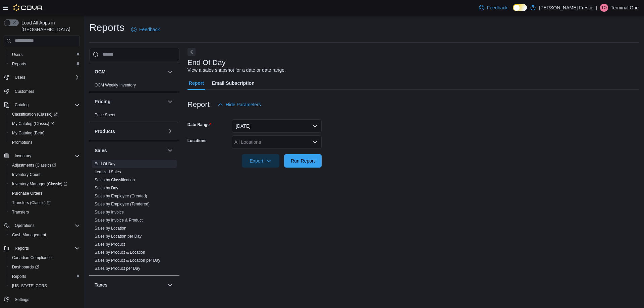  Describe the element at coordinates (105, 115) in the screenshot. I see `a: Price Sheet` at that location.